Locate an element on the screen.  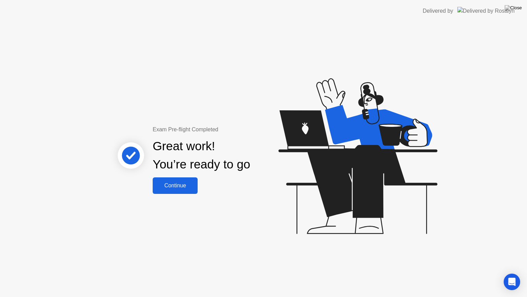
div: Great work! You’re ready to go is located at coordinates (202, 155).